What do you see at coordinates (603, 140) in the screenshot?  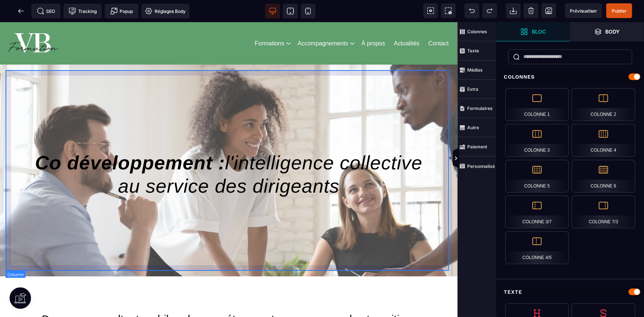 I see `div: Colonne 4` at bounding box center [603, 140].